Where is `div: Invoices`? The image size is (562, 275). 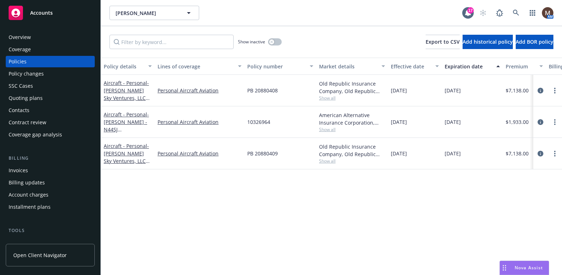 div: Invoices is located at coordinates (18, 171).